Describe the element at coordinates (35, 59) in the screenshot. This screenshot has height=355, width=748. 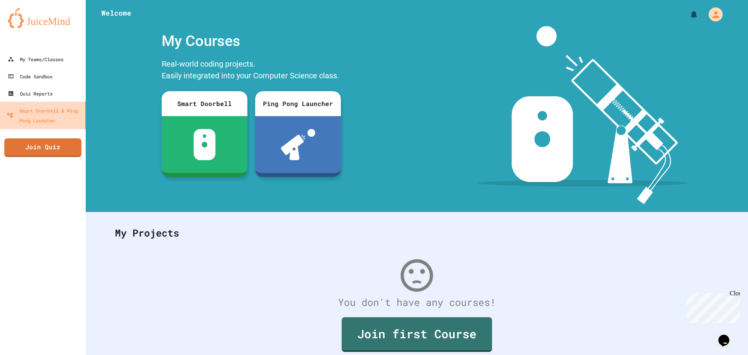
I see `div: My Teams/Classes` at that location.